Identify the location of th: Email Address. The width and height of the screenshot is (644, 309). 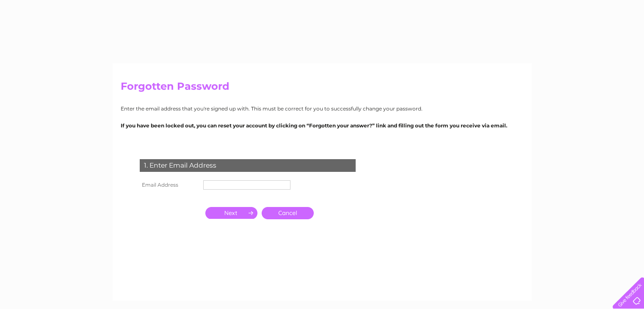
(169, 185).